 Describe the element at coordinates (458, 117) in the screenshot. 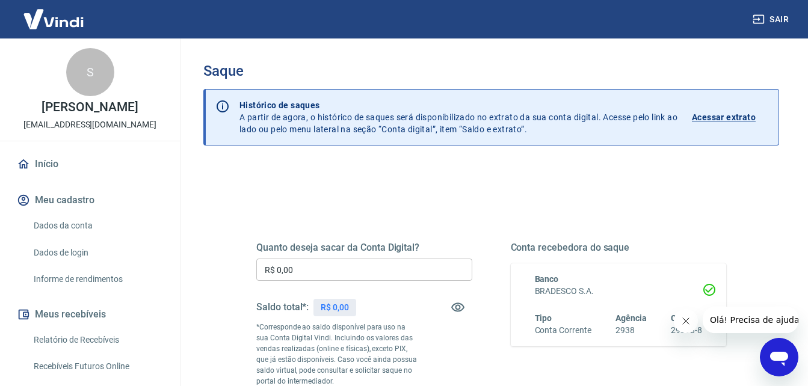

I see `p: A partir de agora, o histórico de saques será disponibilizado no extrato da sua conta digital. Ac...` at that location.